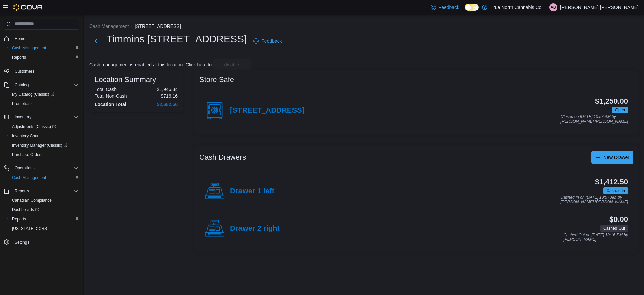 The image size is (644, 295). What do you see at coordinates (22, 243) in the screenshot?
I see `a: Settings` at bounding box center [22, 243].